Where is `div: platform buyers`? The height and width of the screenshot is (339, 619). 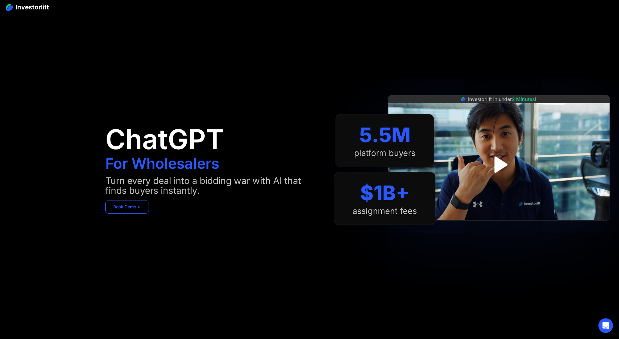 div: platform buyers is located at coordinates (385, 153).